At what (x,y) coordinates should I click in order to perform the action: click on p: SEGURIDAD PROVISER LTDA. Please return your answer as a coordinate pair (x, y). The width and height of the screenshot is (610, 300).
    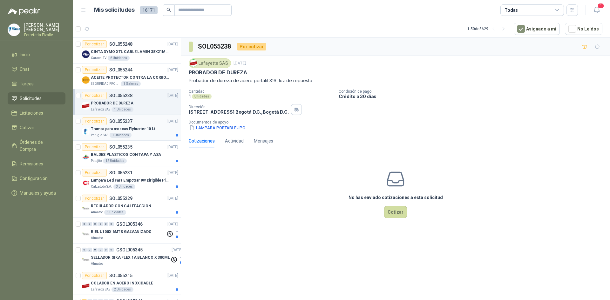
    Looking at the image, I should click on (105, 84).